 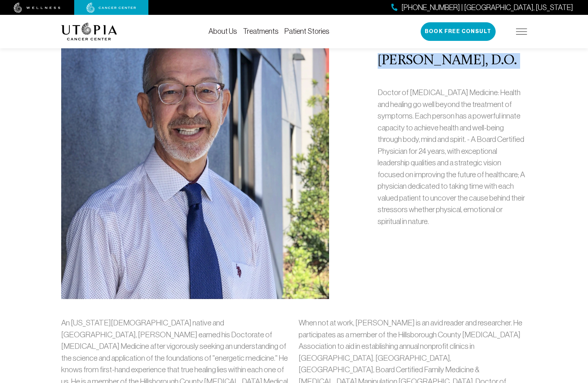 What do you see at coordinates (261, 31) in the screenshot?
I see `a: Treatments` at bounding box center [261, 31].